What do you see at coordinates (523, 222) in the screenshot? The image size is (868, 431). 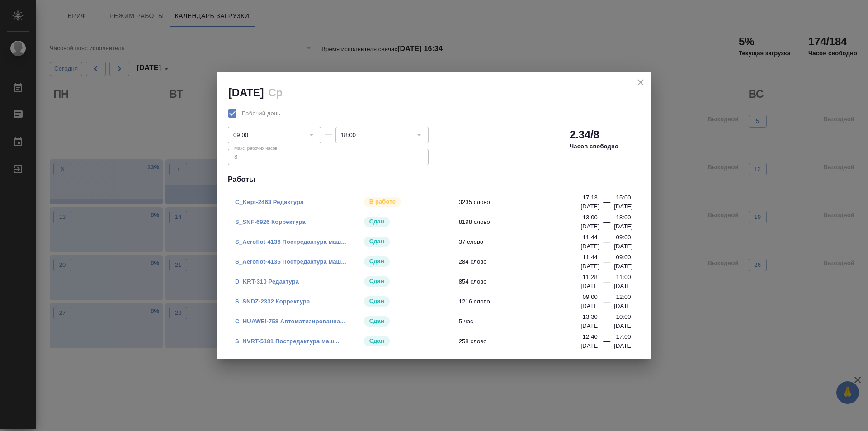 I see `span: 8198 слово` at bounding box center [523, 222].